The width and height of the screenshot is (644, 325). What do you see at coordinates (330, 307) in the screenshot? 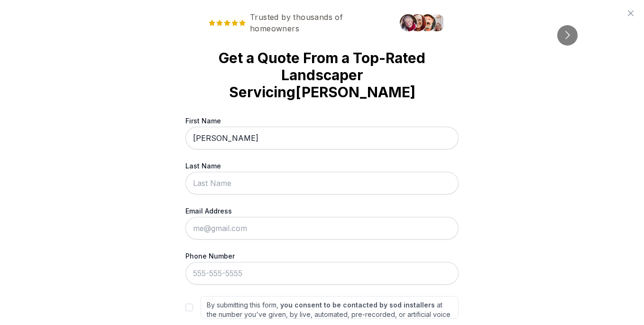
I see `label: By submitting this form, at the number you've given, by live, automated, pre-recorded, or artific...` at bounding box center [330, 307].